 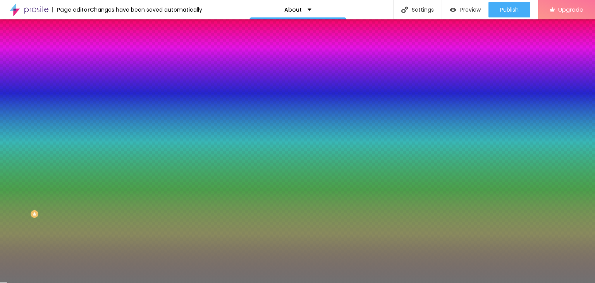 I want to click on img: Icone, so click(x=404, y=10).